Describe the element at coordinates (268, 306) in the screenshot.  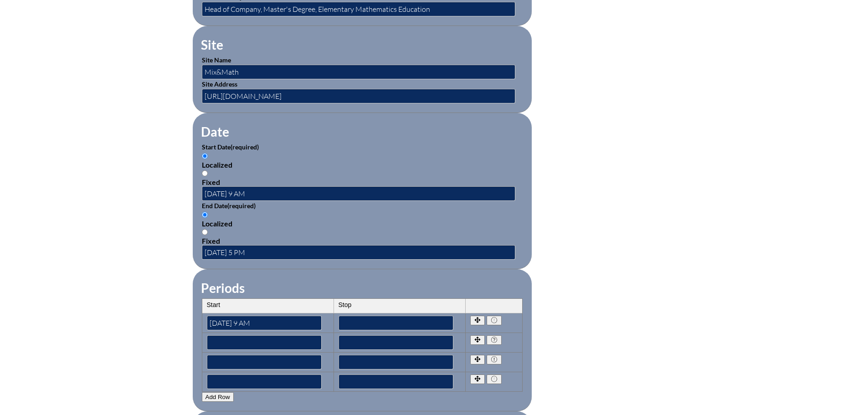
I see `th: Start` at that location.